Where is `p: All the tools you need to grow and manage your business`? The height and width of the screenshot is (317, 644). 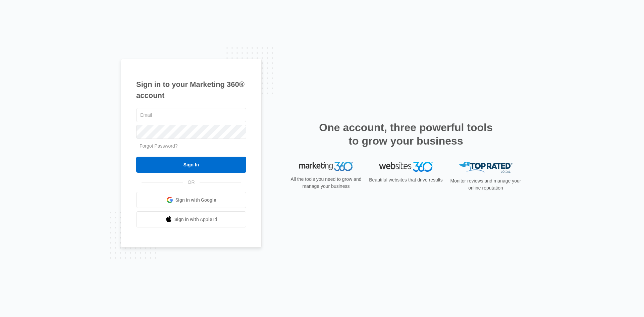
p: All the tools you need to grow and manage your business is located at coordinates (326, 183).